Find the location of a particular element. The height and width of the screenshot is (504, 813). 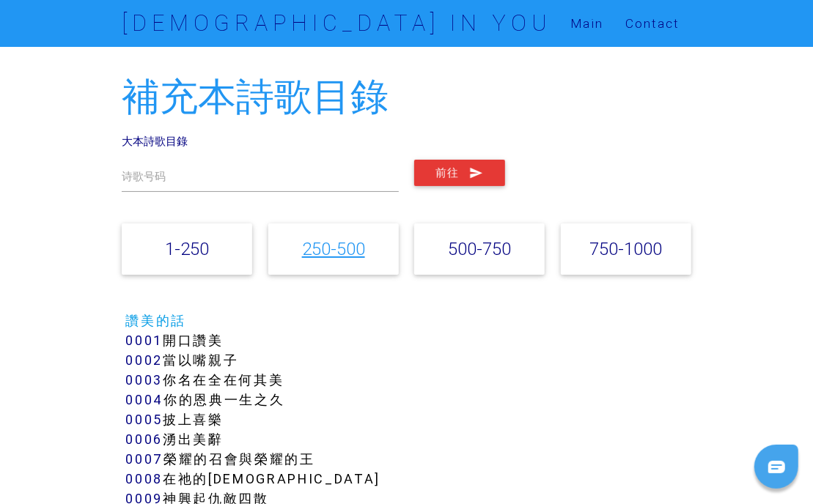

a: 0005 is located at coordinates (143, 419).